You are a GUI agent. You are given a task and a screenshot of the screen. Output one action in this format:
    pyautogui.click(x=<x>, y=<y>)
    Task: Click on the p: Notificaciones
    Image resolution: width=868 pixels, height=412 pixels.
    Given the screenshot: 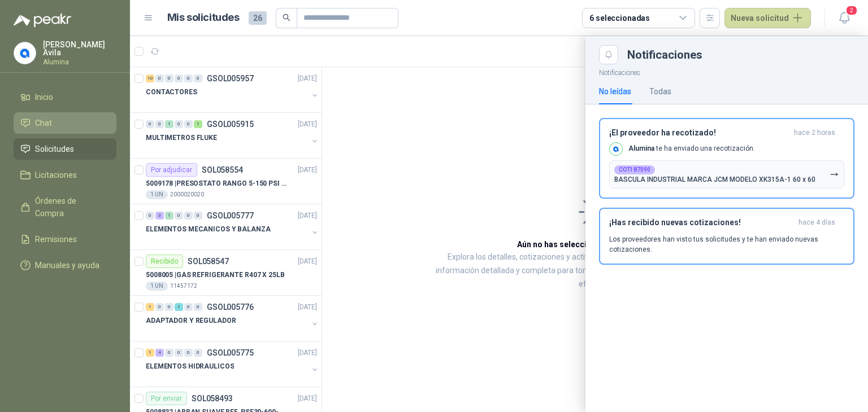 What is the action you would take?
    pyautogui.click(x=727, y=71)
    